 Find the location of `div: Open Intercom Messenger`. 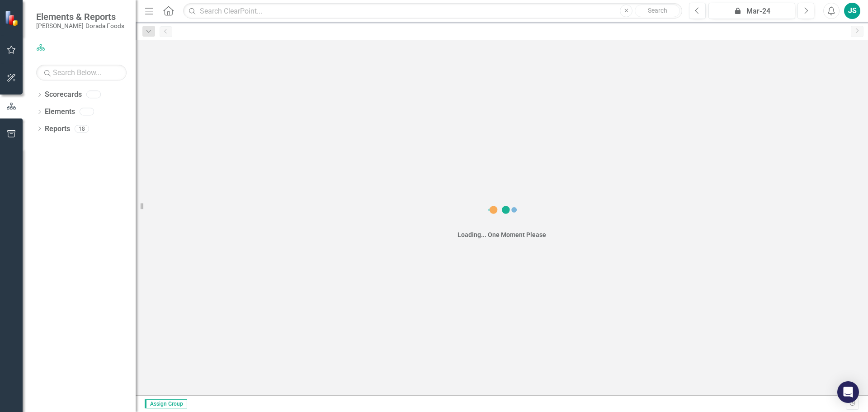

div: Open Intercom Messenger is located at coordinates (848, 392).